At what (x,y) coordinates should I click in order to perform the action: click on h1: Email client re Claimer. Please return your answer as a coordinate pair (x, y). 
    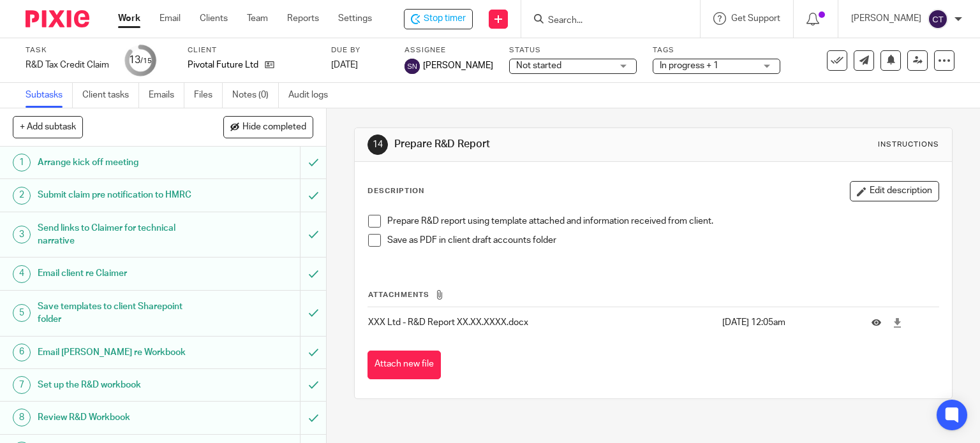
    Looking at the image, I should click on (121, 273).